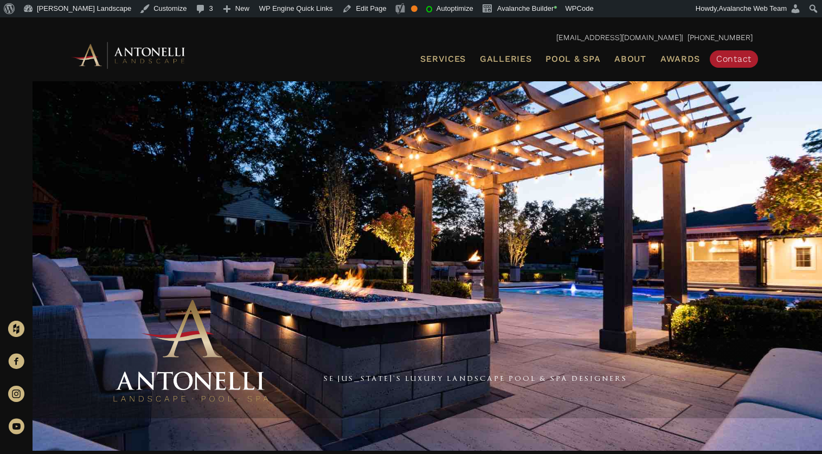  Describe the element at coordinates (129, 55) in the screenshot. I see `img: Antonelli Horizontal Logo` at that location.